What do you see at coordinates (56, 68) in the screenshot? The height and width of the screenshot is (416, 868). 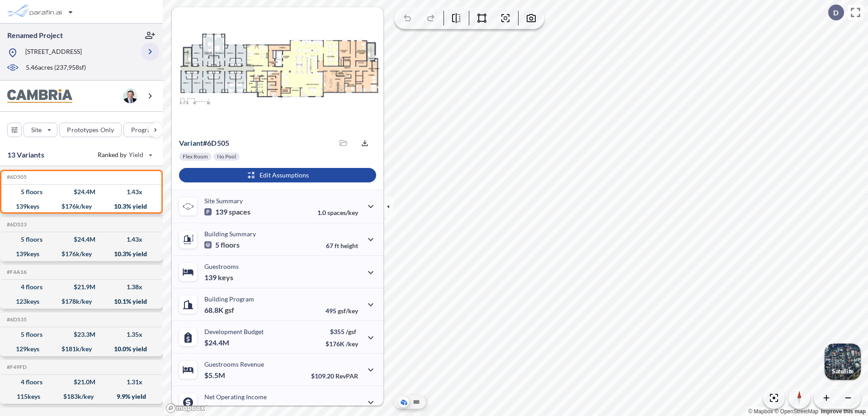 I see `p: 5.46 acres ( 237,958 sf)` at bounding box center [56, 68].